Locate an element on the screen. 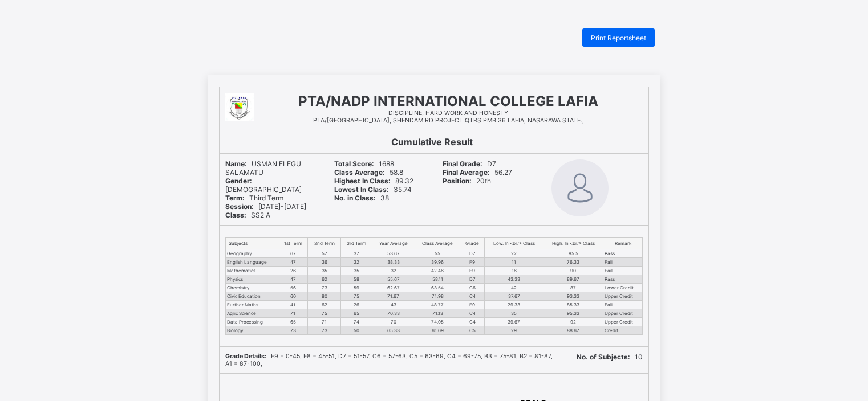 The width and height of the screenshot is (868, 401). td: 60 is located at coordinates (292, 296).